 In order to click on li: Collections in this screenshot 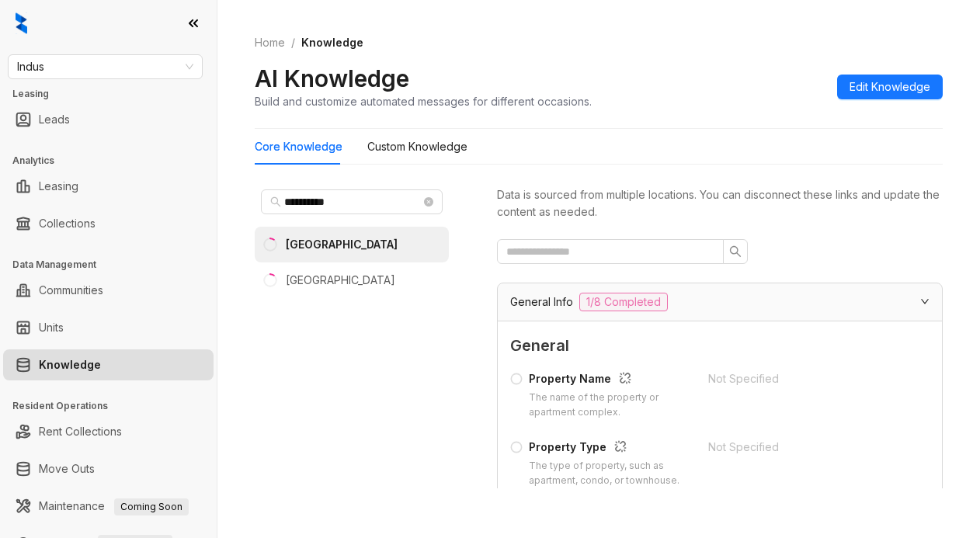, I will do `click(108, 224)`.